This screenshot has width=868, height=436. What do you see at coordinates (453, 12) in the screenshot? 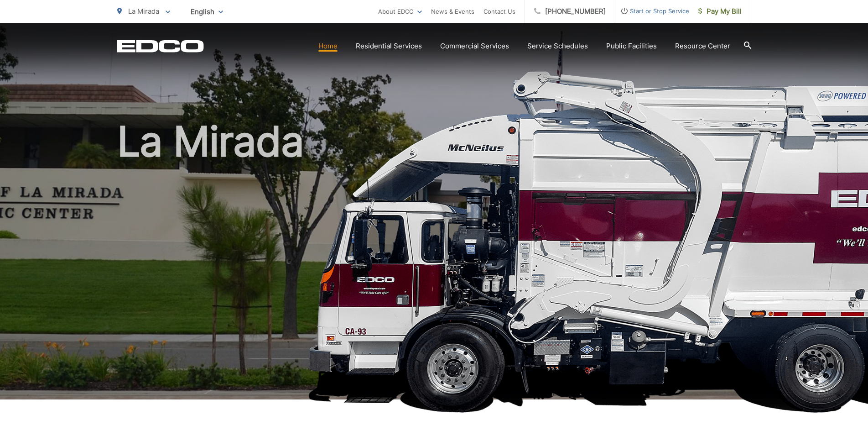
I see `a: News & Events` at bounding box center [453, 12].